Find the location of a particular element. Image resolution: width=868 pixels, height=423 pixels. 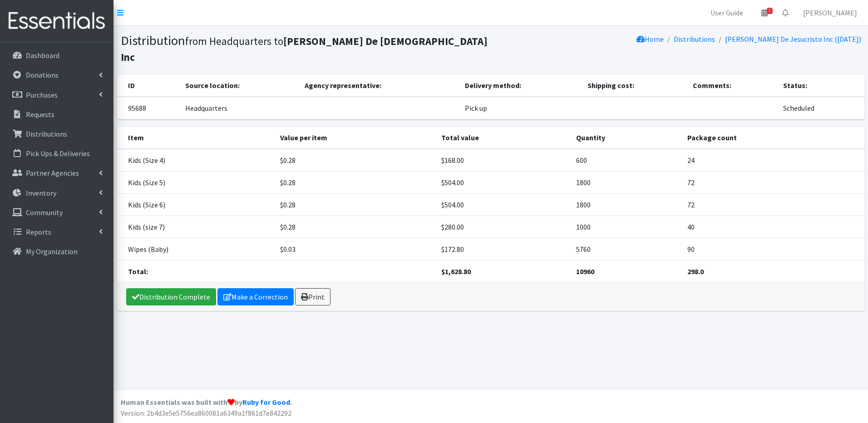

td: 1000 is located at coordinates (626, 227).